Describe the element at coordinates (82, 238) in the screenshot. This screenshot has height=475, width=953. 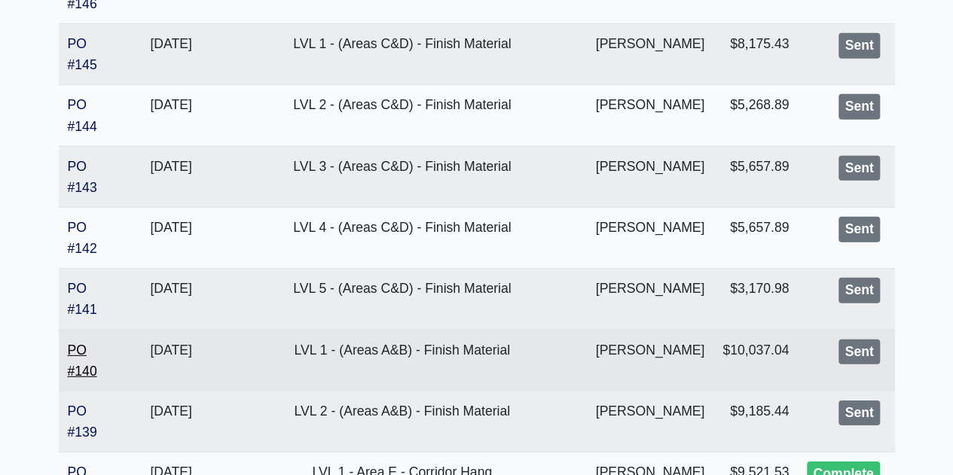
I see `a: PO #142` at that location.